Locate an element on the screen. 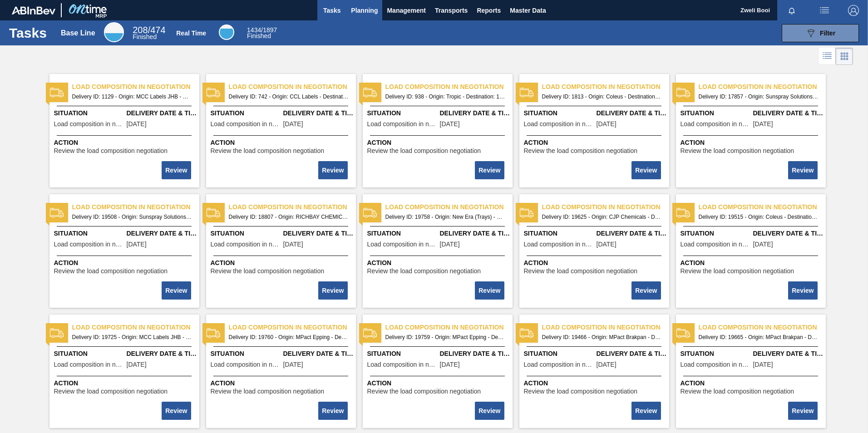 This screenshot has width=868, height=433. span: Delivery ID: 19508 - Origin: Sunspray Solutions - Destination: 1SB is located at coordinates (132, 217).